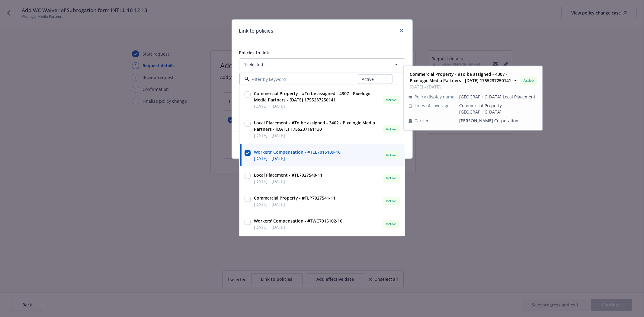 Image resolution: width=644 pixels, height=317 pixels. Describe the element at coordinates (435, 97) in the screenshot. I see `span: Policy display name` at that location.